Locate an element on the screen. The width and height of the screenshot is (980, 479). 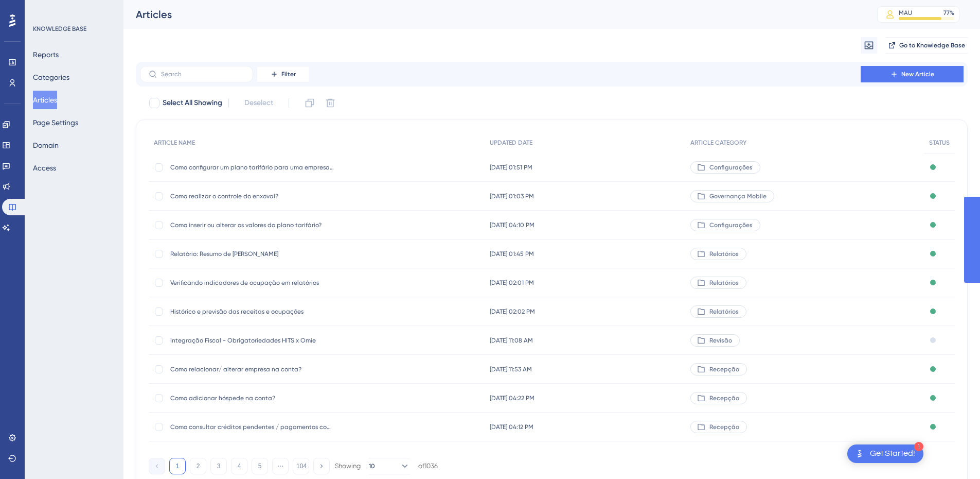
button: 10 is located at coordinates (390, 466).